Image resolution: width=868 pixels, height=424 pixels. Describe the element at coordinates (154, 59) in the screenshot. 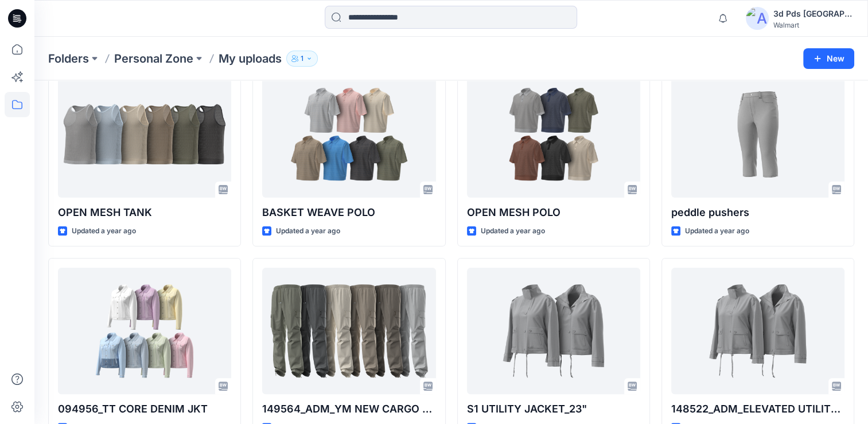

I see `p: Personal Zone` at that location.